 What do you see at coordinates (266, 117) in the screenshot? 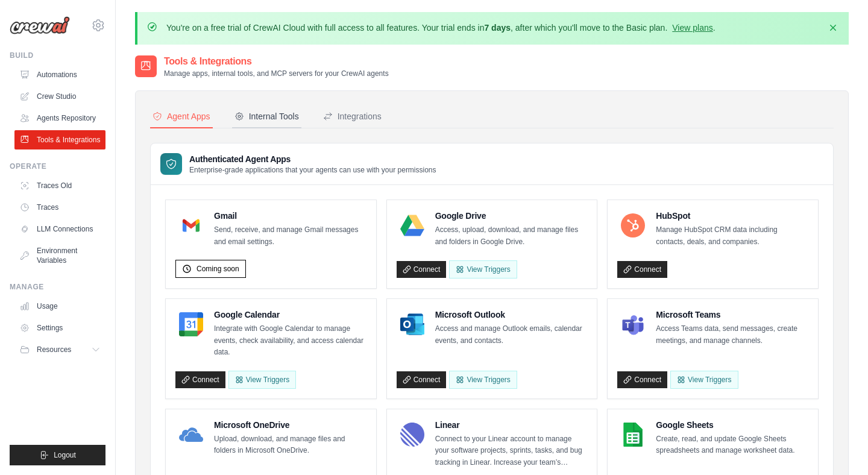
I see `button: Internal Tools` at bounding box center [266, 117].